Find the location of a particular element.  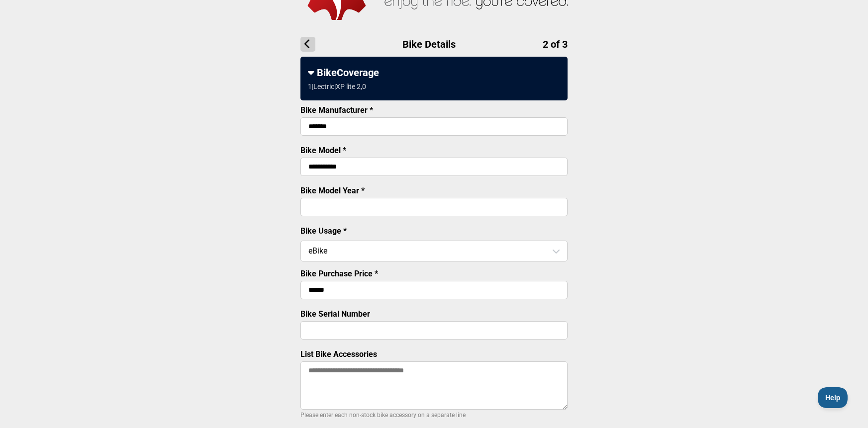

label: Bike Purchase Price * is located at coordinates (340, 273).